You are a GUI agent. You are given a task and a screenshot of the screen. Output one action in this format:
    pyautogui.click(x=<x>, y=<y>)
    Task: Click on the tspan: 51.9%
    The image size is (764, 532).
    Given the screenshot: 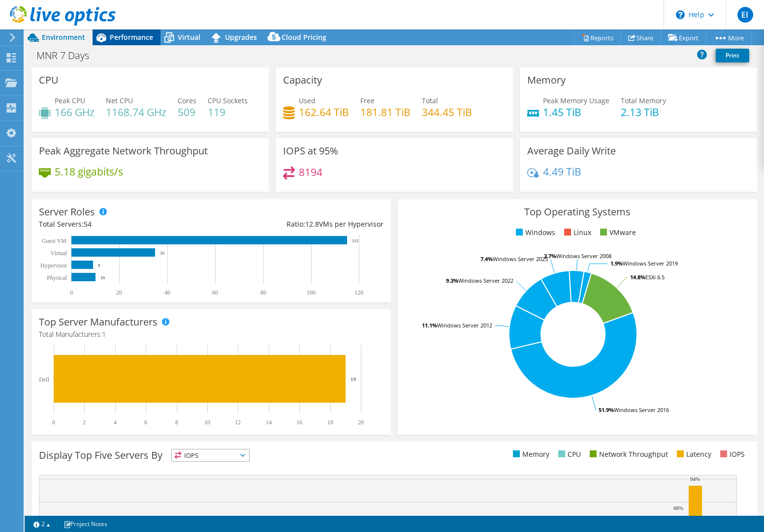 What is the action you would take?
    pyautogui.click(x=606, y=410)
    